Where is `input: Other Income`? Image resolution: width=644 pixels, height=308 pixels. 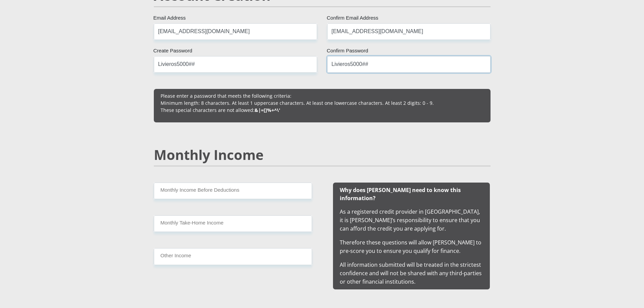 input: Other Income is located at coordinates (233, 256).